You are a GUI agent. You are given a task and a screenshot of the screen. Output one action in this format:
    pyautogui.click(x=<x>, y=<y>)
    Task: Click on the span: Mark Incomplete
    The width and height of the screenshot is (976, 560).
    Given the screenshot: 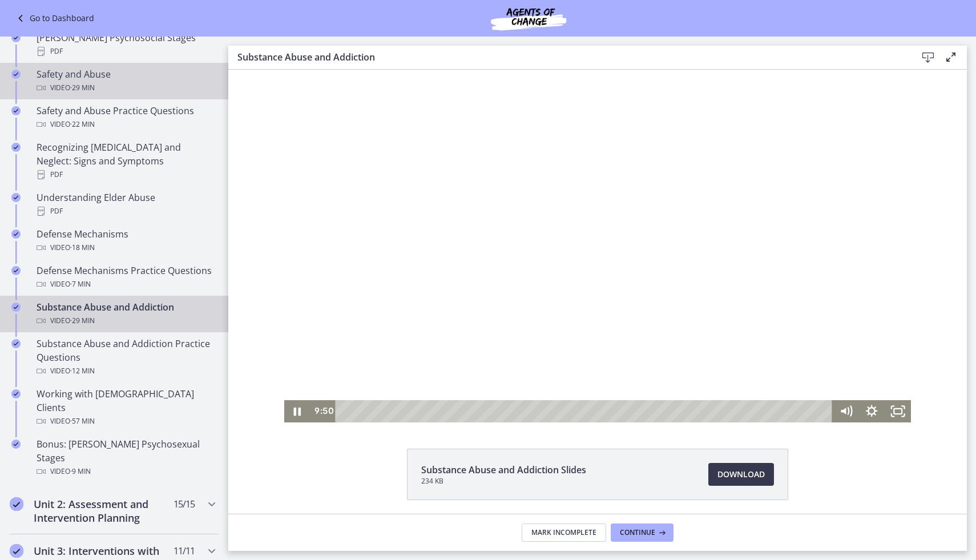 What is the action you would take?
    pyautogui.click(x=564, y=532)
    